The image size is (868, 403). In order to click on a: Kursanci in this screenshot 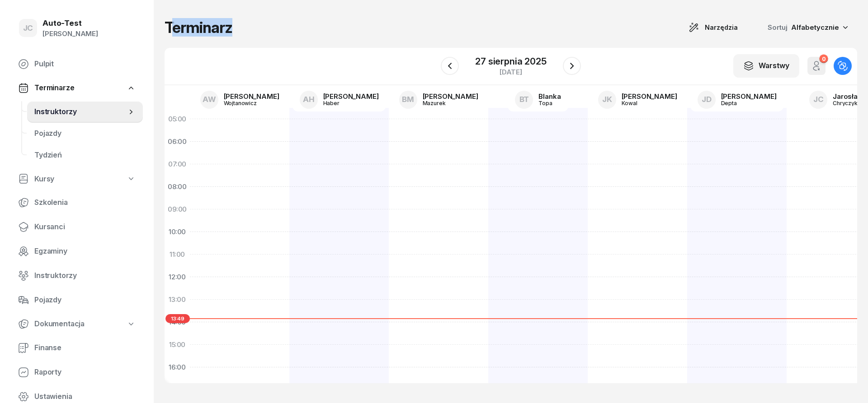, I will do `click(77, 227)`.